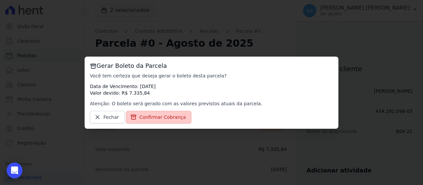 This screenshot has height=185, width=423. Describe the element at coordinates (111, 117) in the screenshot. I see `span: Fechar` at that location.